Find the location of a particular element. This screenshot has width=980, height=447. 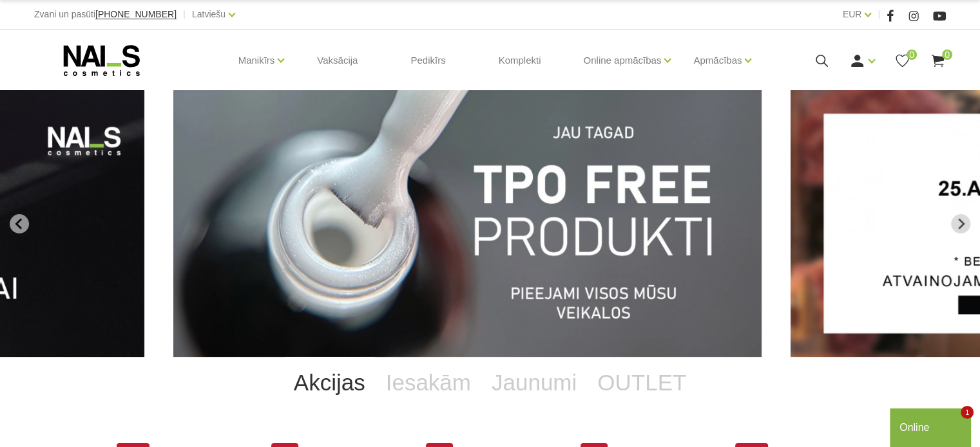

a: Manikīrs is located at coordinates (257, 60).